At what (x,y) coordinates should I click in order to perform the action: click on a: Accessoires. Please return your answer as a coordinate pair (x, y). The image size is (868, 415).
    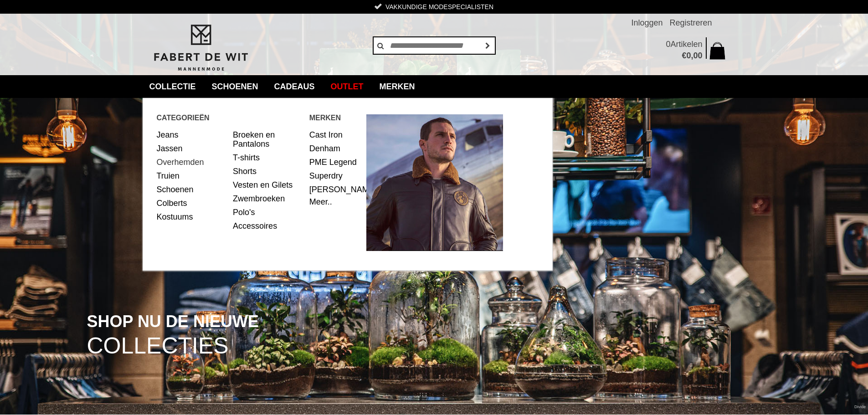
    Looking at the image, I should click on (268, 226).